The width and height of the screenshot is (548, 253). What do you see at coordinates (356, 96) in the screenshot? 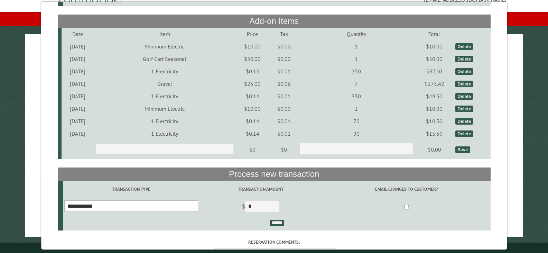
I see `td: 330` at bounding box center [356, 96].